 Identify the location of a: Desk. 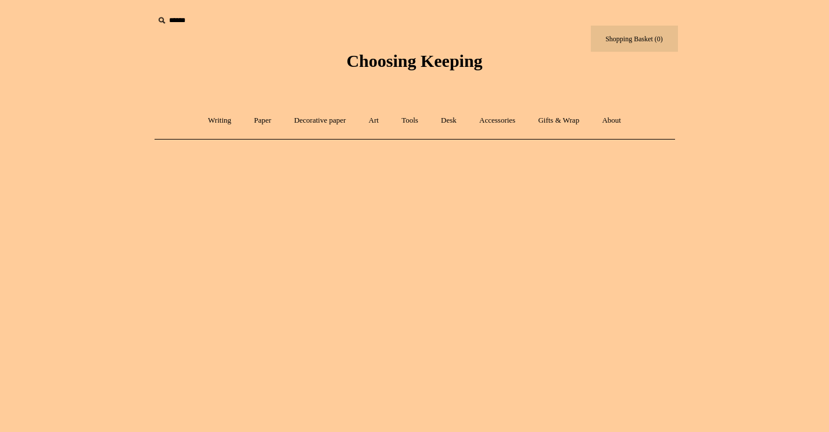
(449, 120).